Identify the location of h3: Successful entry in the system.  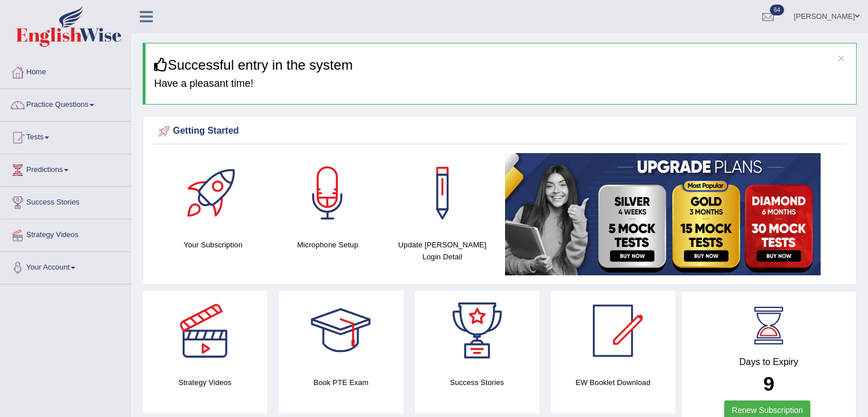
(500, 65).